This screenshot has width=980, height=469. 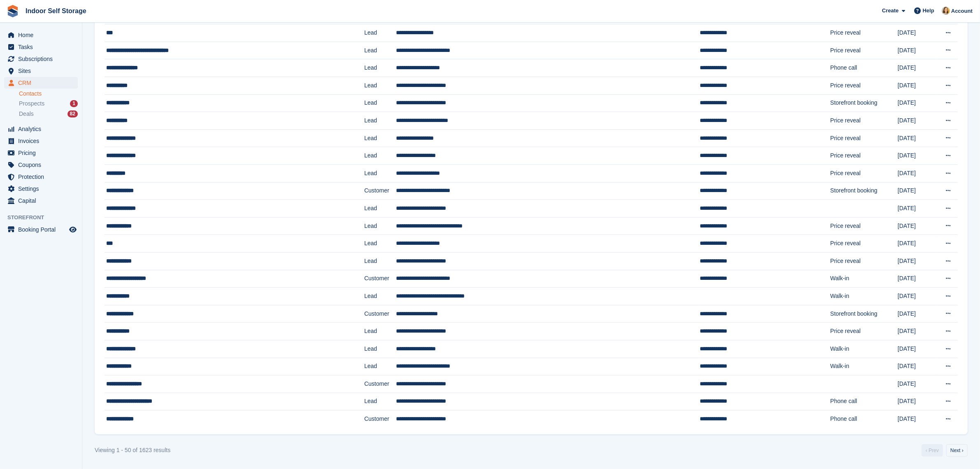 What do you see at coordinates (48, 94) in the screenshot?
I see `a: Contacts` at bounding box center [48, 94].